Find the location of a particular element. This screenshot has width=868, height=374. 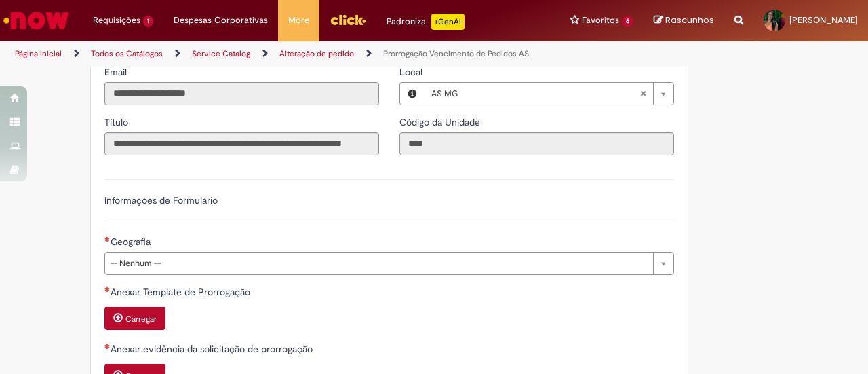

span: Anexar Template de Prorrogação is located at coordinates (182, 292).